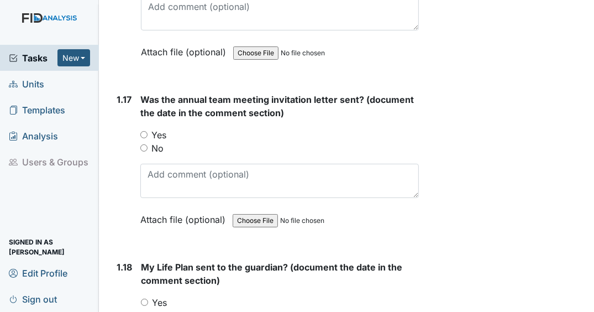  Describe the element at coordinates (277, 106) in the screenshot. I see `span: Was the annual team meeting invitation letter sent? (document the date in the comment section)` at that location.